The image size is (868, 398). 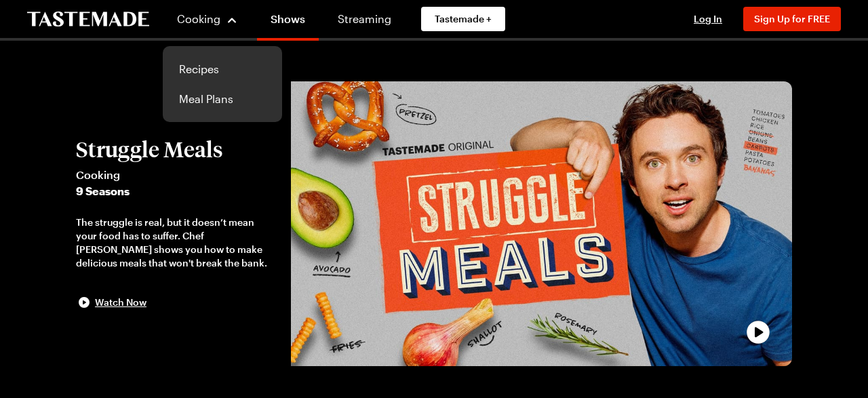 What do you see at coordinates (542, 224) in the screenshot?
I see `button: play trailer` at bounding box center [542, 224].